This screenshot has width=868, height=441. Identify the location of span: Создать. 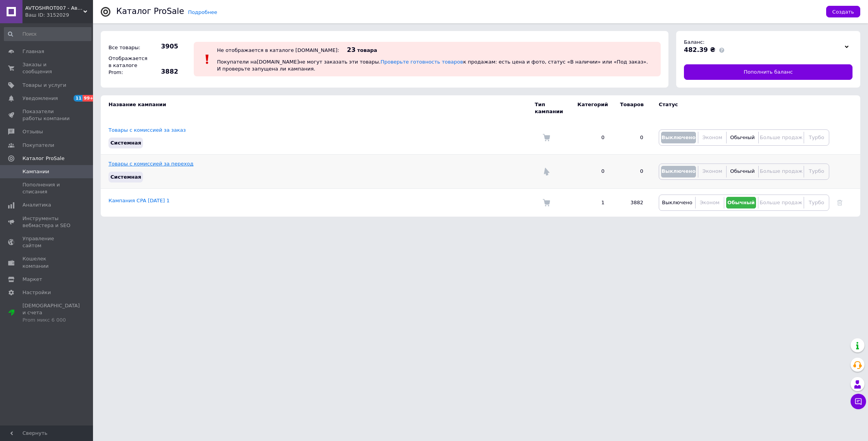
(843, 12).